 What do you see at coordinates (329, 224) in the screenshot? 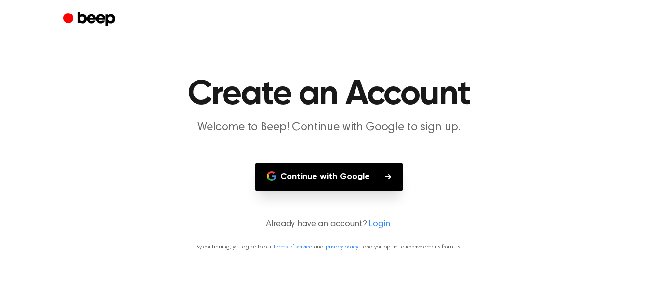
I see `p: Already have an account?` at bounding box center [329, 224].